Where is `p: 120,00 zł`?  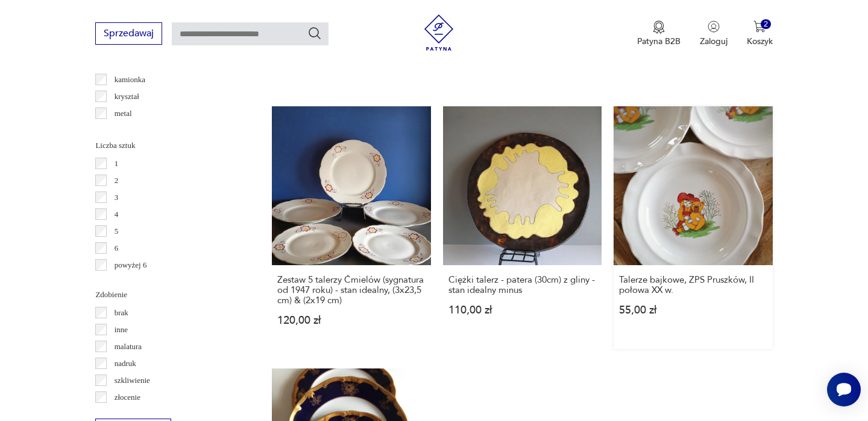 p: 120,00 zł is located at coordinates (351, 320).